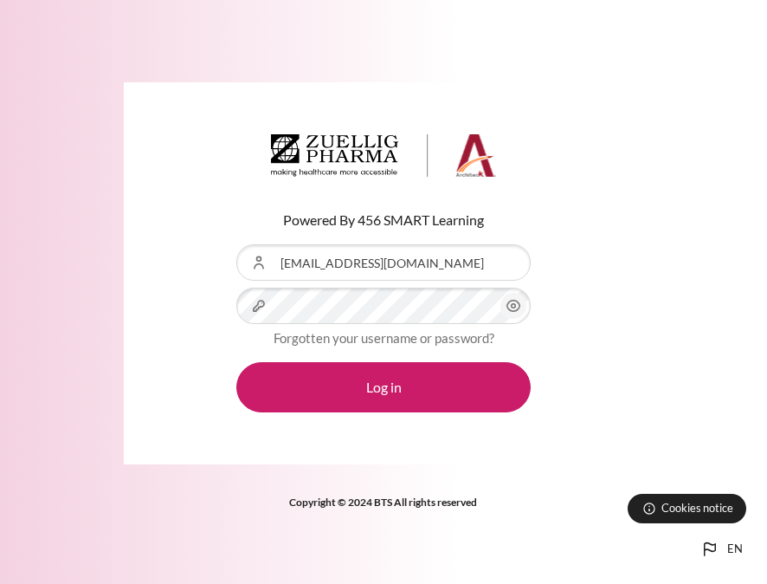 The height and width of the screenshot is (584, 767). Describe the element at coordinates (722, 549) in the screenshot. I see `button: Languages` at that location.